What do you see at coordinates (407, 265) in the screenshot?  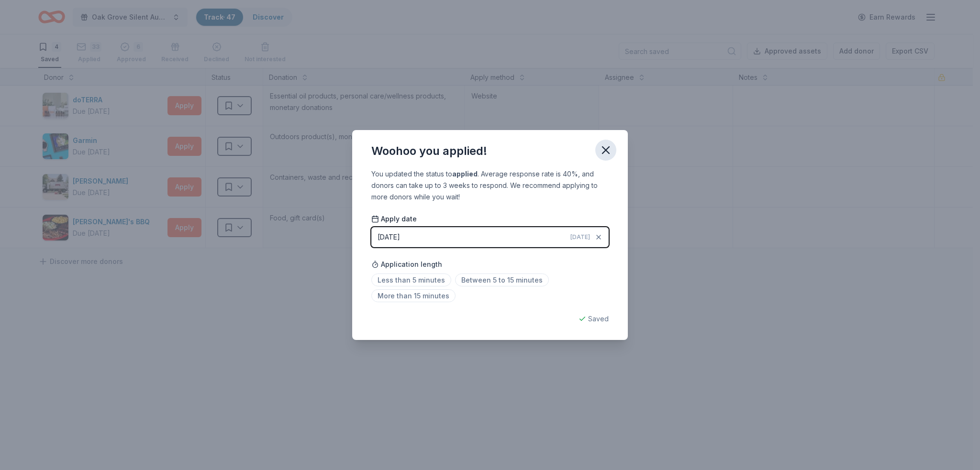 I see `span: Application length` at bounding box center [407, 265].